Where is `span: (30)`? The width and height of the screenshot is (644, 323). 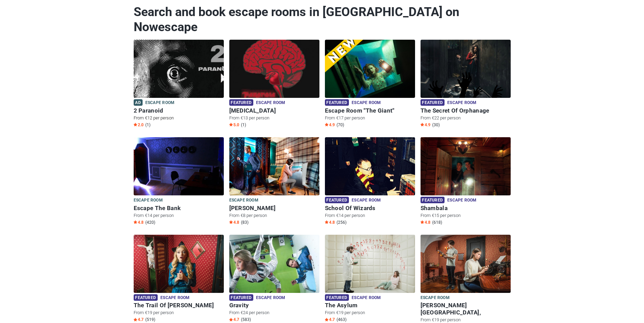 span: (30) is located at coordinates (436, 125).